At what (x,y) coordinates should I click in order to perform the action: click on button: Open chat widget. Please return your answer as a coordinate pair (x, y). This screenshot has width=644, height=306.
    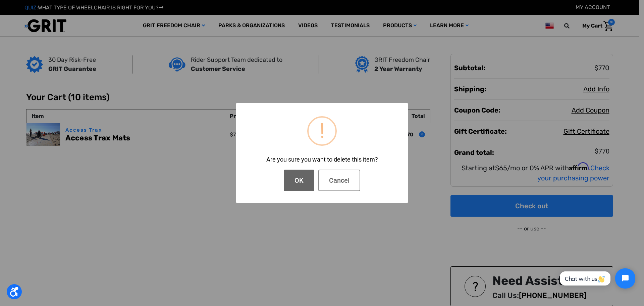
    Looking at the image, I should click on (73, 16).